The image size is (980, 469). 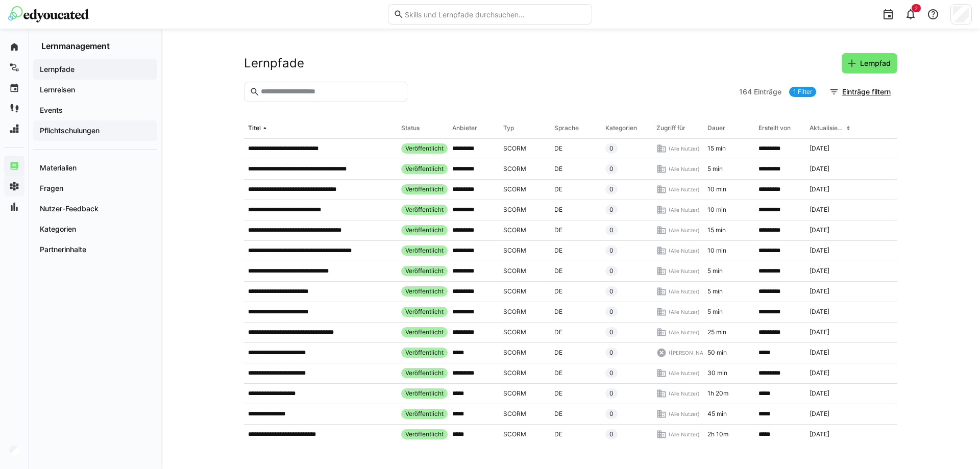 What do you see at coordinates (495, 14) in the screenshot?
I see `input: Skills und Lernpfade durchsuchen…` at bounding box center [495, 14].